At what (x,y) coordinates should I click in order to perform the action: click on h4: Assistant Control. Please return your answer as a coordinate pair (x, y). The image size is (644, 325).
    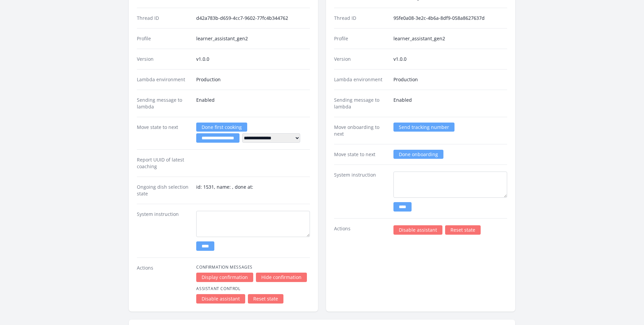
    Looking at the image, I should click on (253, 289).